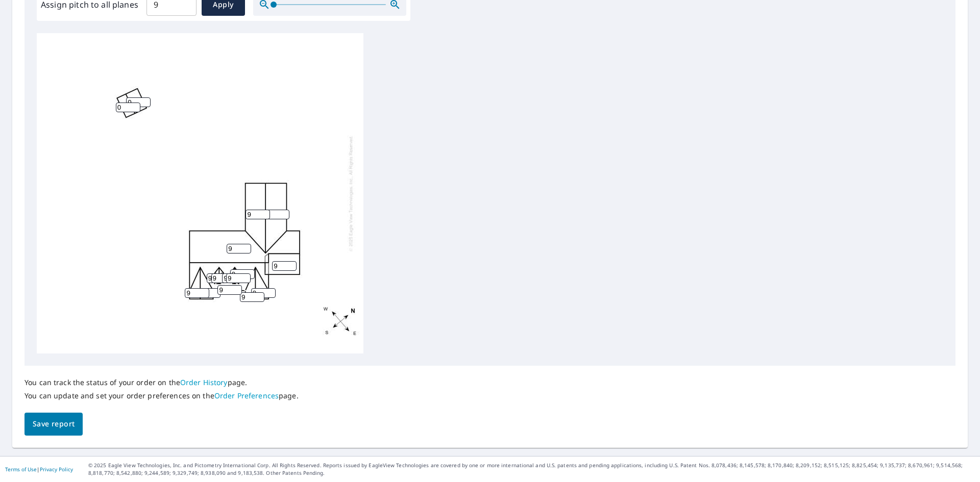 Image resolution: width=980 pixels, height=482 pixels. Describe the element at coordinates (246, 396) in the screenshot. I see `a: Order Preferences` at that location.